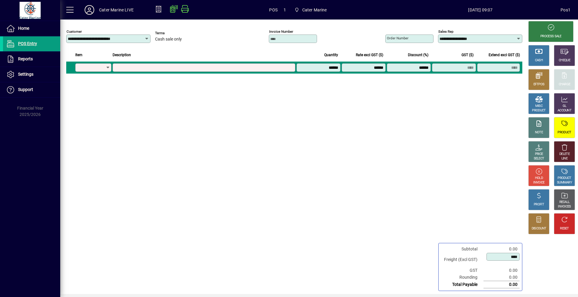  What do you see at coordinates (397, 38) in the screenshot?
I see `mat-label: Order number` at bounding box center [397, 38].